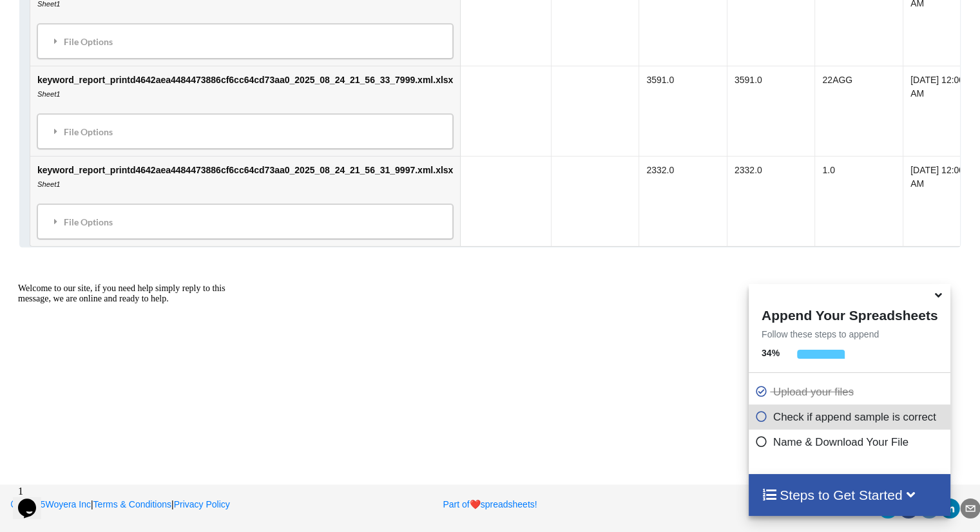  Describe the element at coordinates (858, 201) in the screenshot. I see `td: 1.0` at that location.